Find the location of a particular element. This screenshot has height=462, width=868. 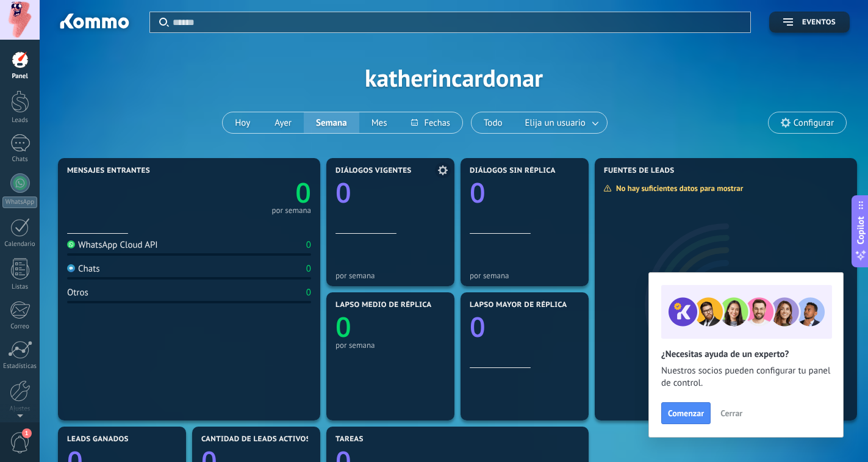

button: Eventos is located at coordinates (809, 22).